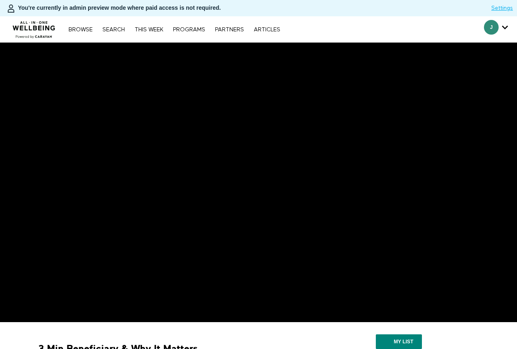 The image size is (517, 349). Describe the element at coordinates (267, 30) in the screenshot. I see `a: ARTICLES` at that location.